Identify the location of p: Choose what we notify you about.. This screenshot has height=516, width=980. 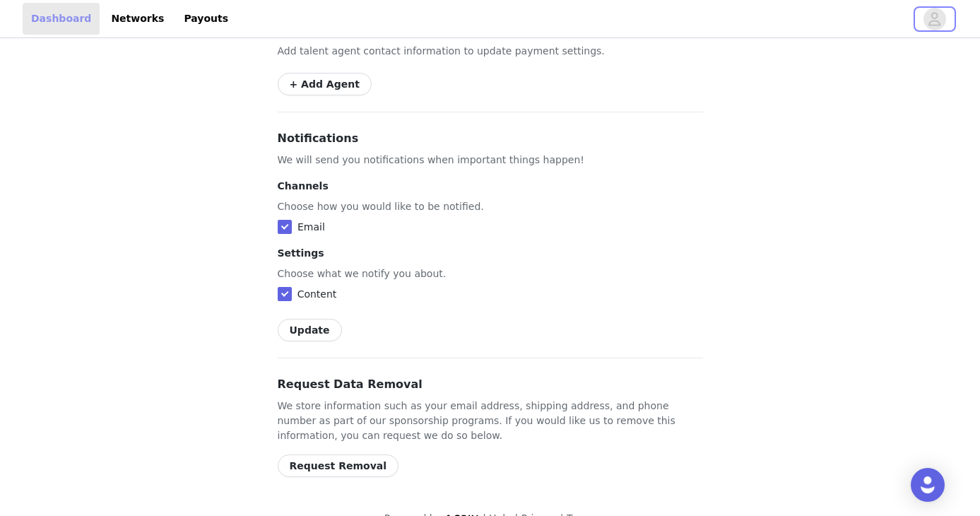
(490, 274).